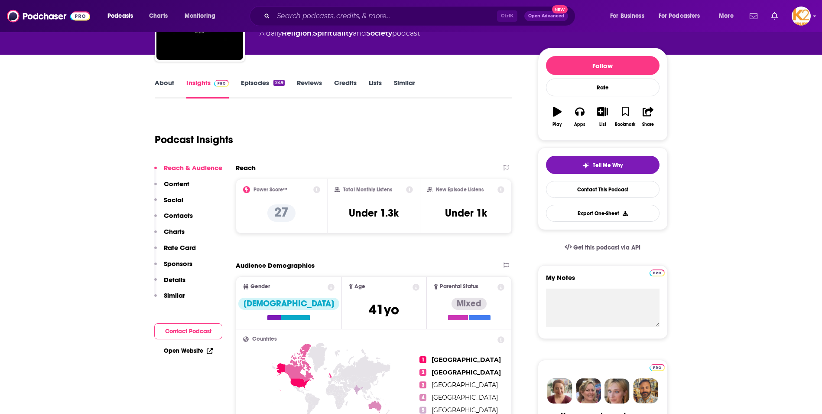 This screenshot has width=822, height=414. I want to click on button: Bookmark, so click(626, 117).